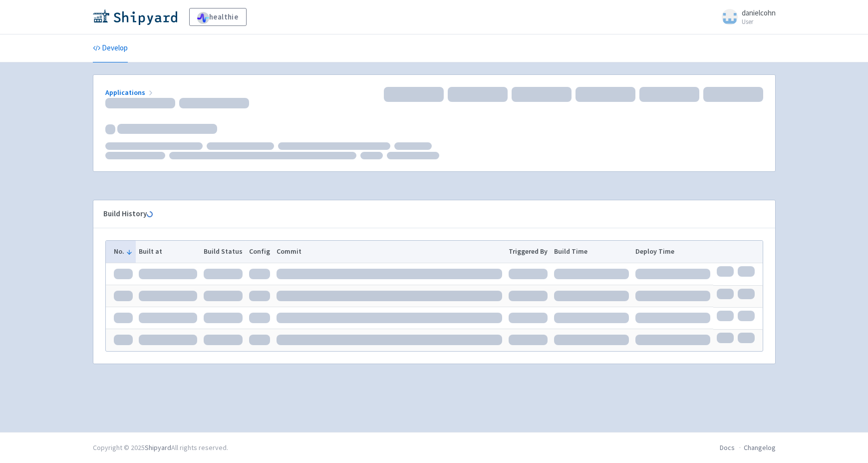 The height and width of the screenshot is (463, 868). Describe the element at coordinates (129, 93) in the screenshot. I see `a: Applications` at that location.